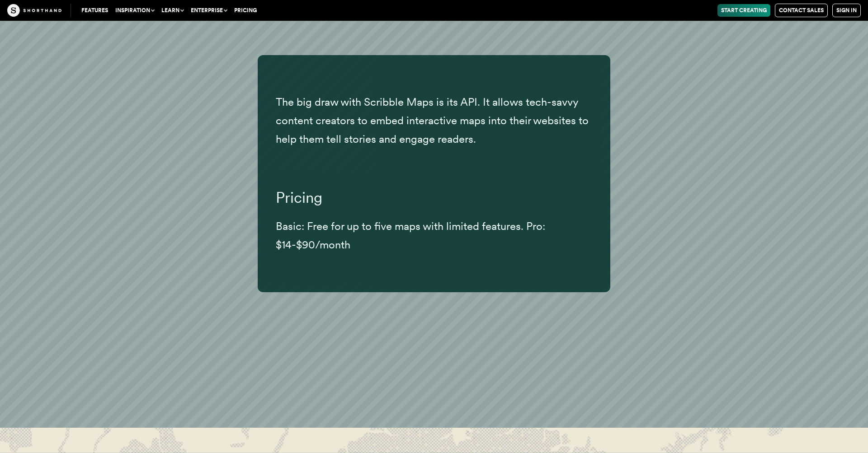 This screenshot has height=453, width=868. I want to click on a: Sign in, so click(846, 10).